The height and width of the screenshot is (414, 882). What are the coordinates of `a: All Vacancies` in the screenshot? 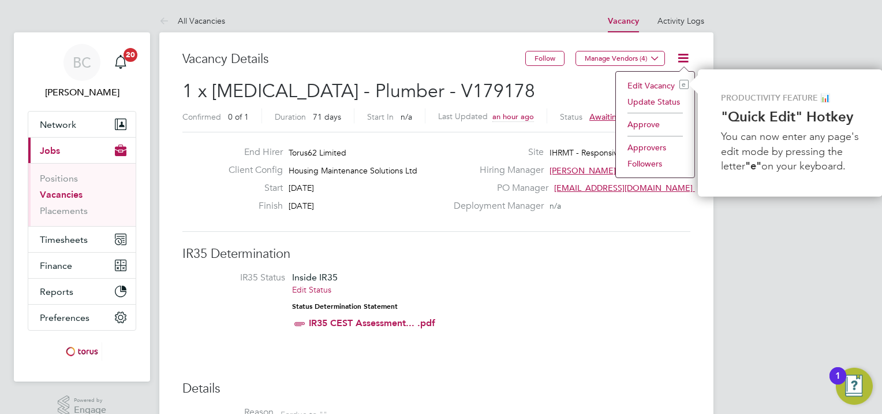 It's located at (192, 21).